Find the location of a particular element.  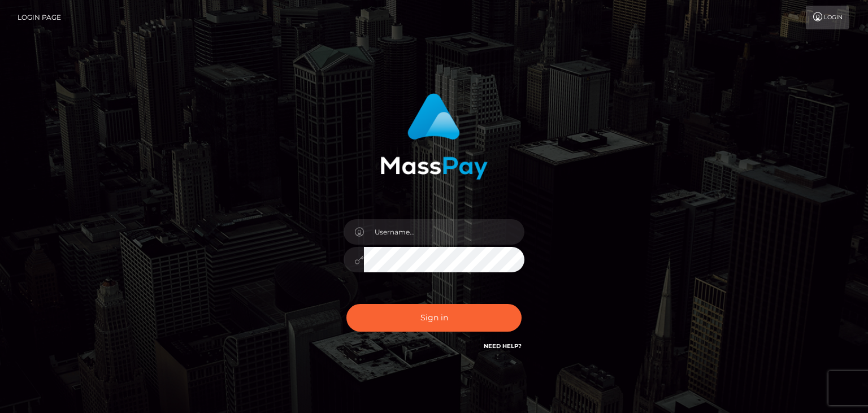

a: Login is located at coordinates (827, 18).